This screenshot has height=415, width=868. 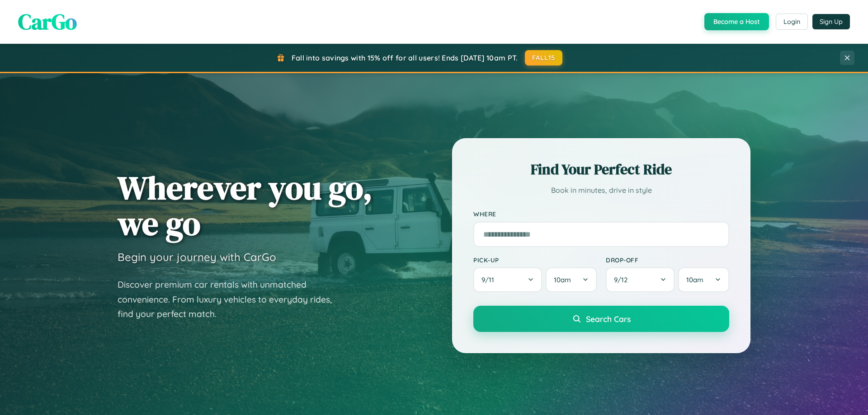 What do you see at coordinates (602, 190) in the screenshot?
I see `p: Book in minutes, drive in style` at bounding box center [602, 190].